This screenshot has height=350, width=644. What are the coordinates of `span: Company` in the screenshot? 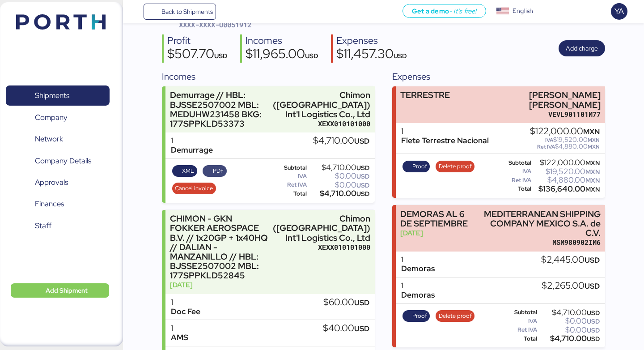 It's located at (51, 117).